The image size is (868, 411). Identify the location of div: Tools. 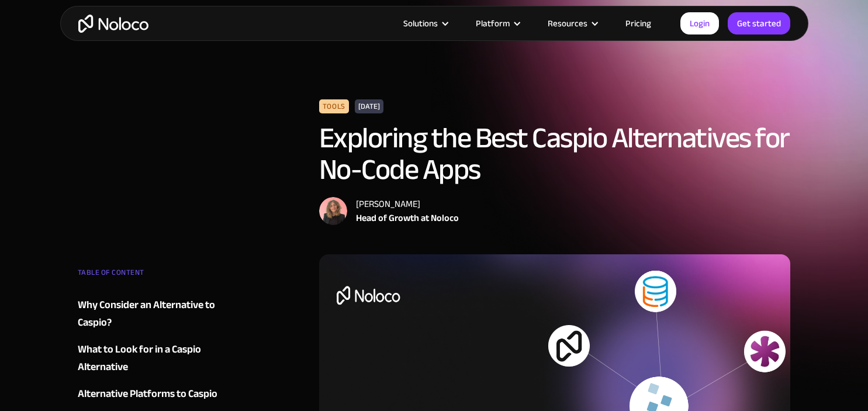
(333, 106).